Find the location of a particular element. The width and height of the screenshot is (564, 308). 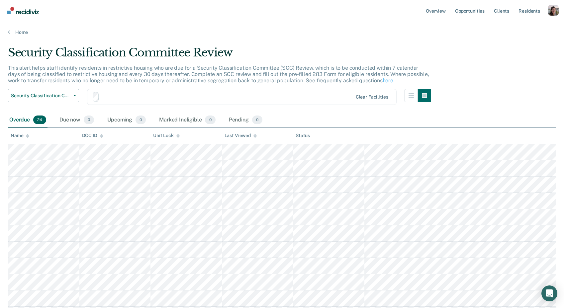

span: 24 is located at coordinates (40, 120).